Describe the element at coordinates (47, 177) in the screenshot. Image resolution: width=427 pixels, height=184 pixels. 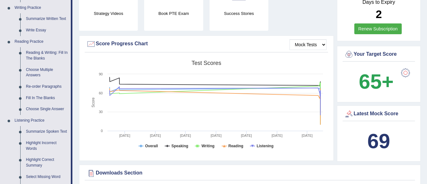
I see `a: Select Missing Word` at that location.